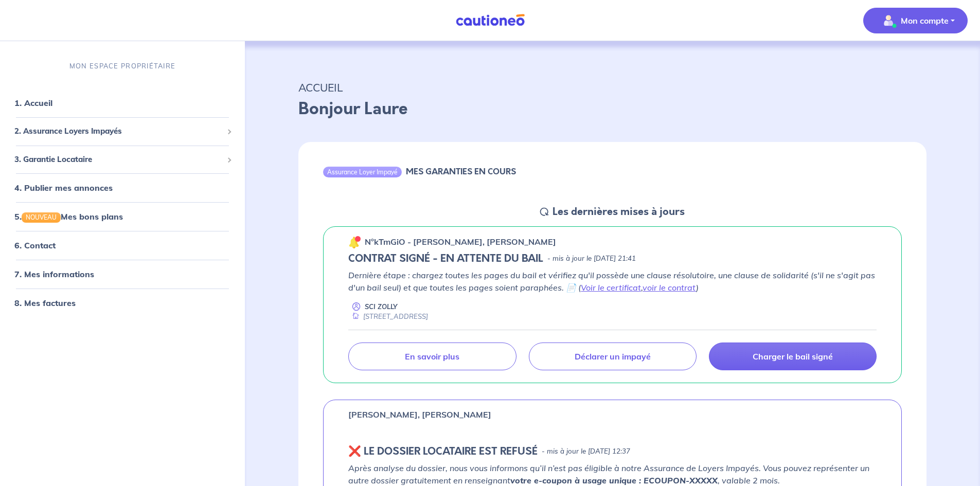  What do you see at coordinates (45, 303) in the screenshot?
I see `a: 8. Mes factures` at bounding box center [45, 303].